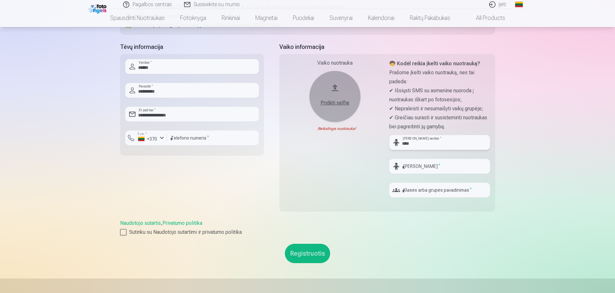  What do you see at coordinates (440, 122) in the screenshot?
I see `p: ✔ Greičiau surasti ir susisteminti nuotraukas bei pagreitinti jų gamybą.` at bounding box center [440, 122].